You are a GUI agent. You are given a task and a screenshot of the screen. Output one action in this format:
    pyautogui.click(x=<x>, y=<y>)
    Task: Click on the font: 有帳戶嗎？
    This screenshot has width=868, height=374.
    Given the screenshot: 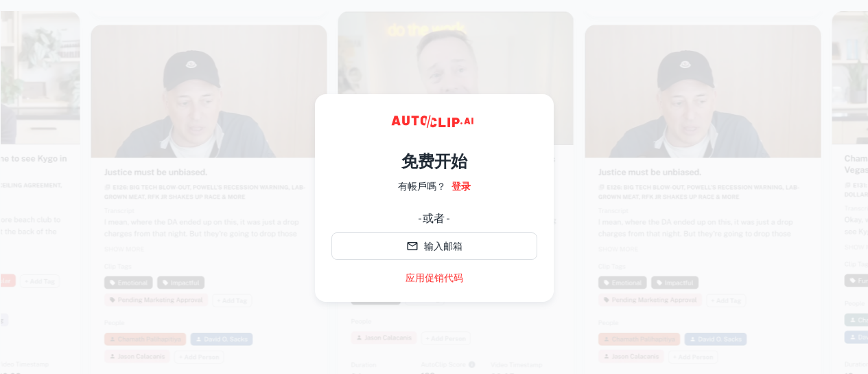 What is the action you would take?
    pyautogui.click(x=422, y=186)
    